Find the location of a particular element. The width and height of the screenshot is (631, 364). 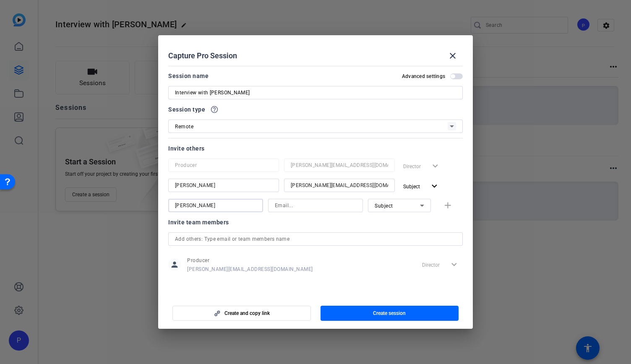

div: Capture Pro Session is located at coordinates (316, 56).